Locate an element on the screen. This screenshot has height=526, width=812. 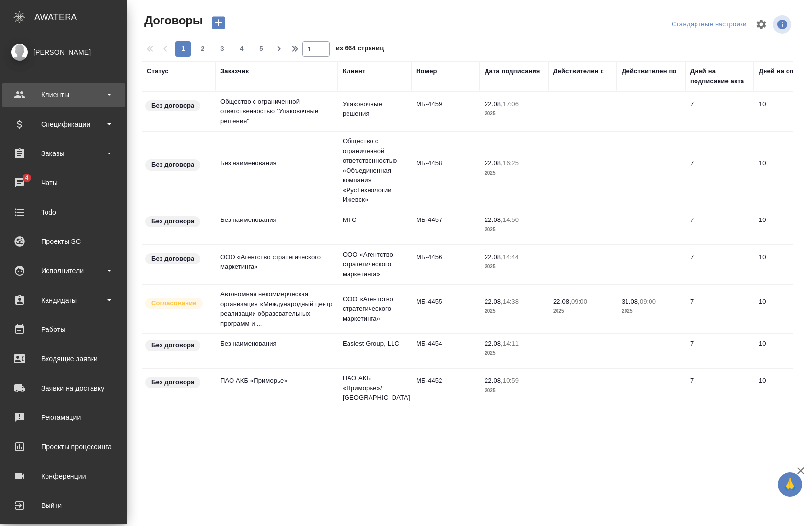
div: Статус is located at coordinates (158, 71).